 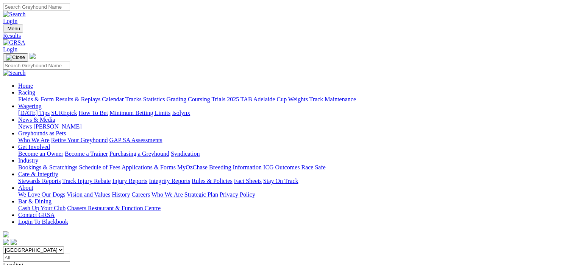 What do you see at coordinates (294, 195) in the screenshot?
I see `div: About` at bounding box center [294, 195].